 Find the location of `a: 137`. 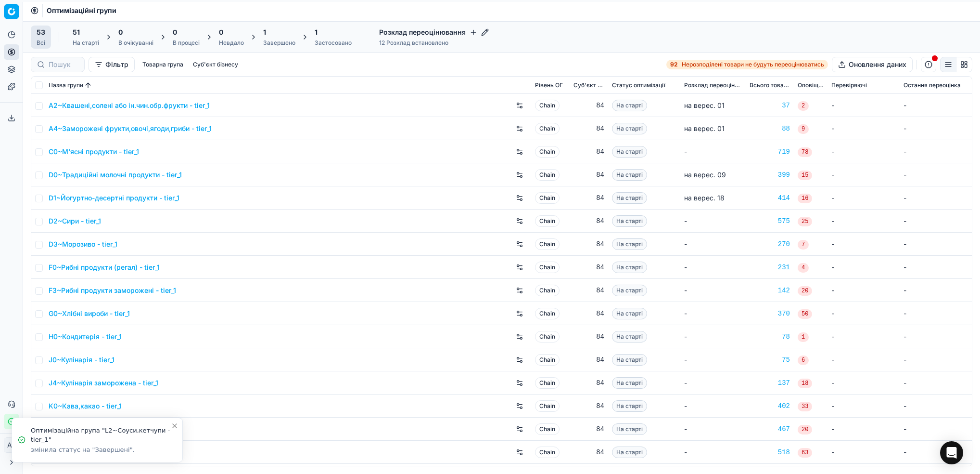

a: 137 is located at coordinates (769, 383).